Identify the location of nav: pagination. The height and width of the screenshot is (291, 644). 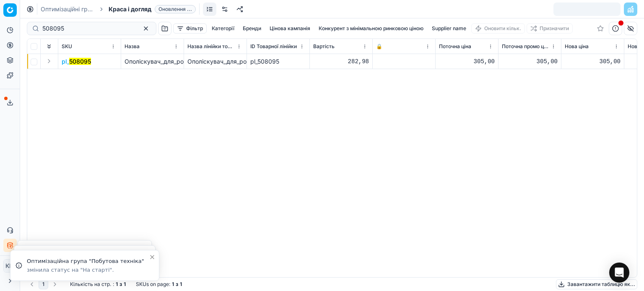
(43, 284).